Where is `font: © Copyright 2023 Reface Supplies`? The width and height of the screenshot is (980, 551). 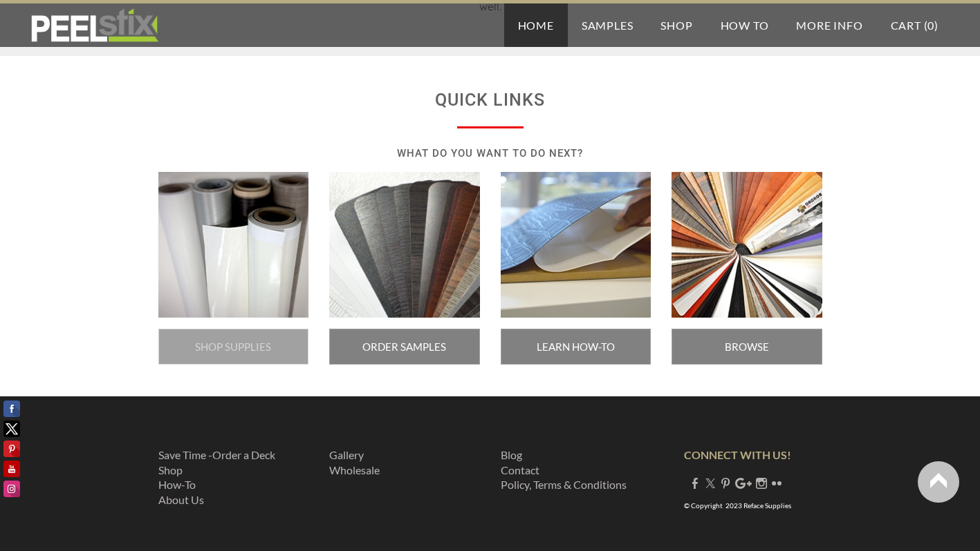
font: © Copyright 2023 Reface Supplies is located at coordinates (737, 506).